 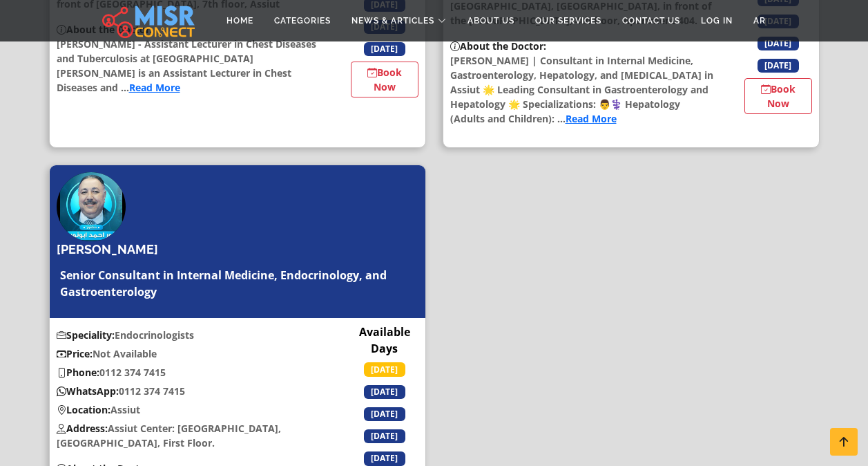 I want to click on b: WhatsApp:, so click(x=88, y=391).